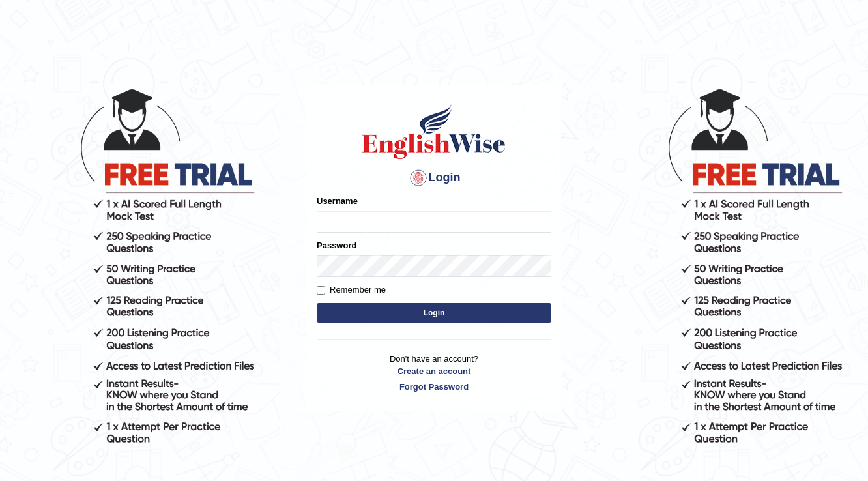  Describe the element at coordinates (321, 290) in the screenshot. I see `input: Remember me` at that location.